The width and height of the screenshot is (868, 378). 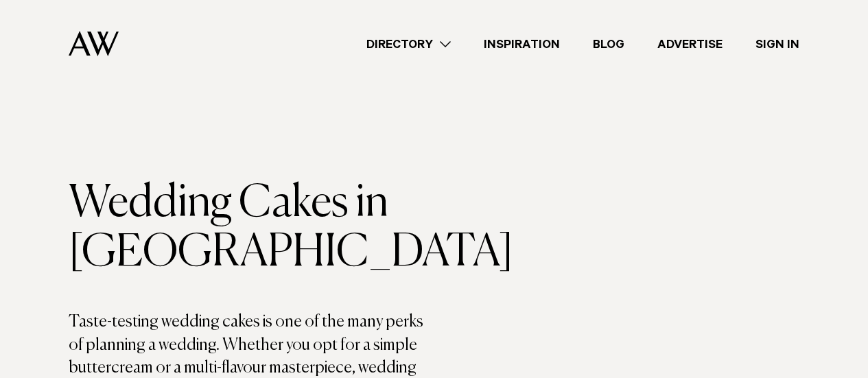 What do you see at coordinates (609, 44) in the screenshot?
I see `a: Blog` at bounding box center [609, 44].